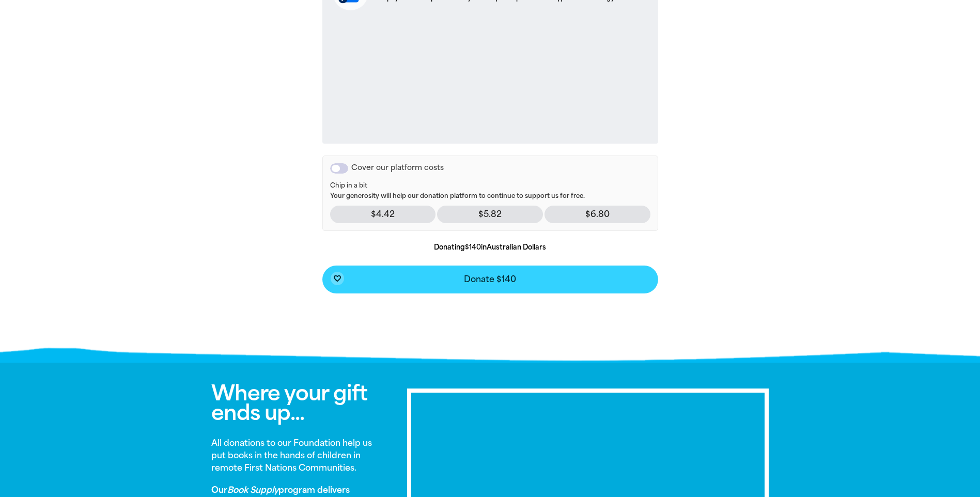 This screenshot has height=497, width=980. What do you see at coordinates (490, 248) in the screenshot?
I see `p: Donating in Australian Dollars` at bounding box center [490, 248].